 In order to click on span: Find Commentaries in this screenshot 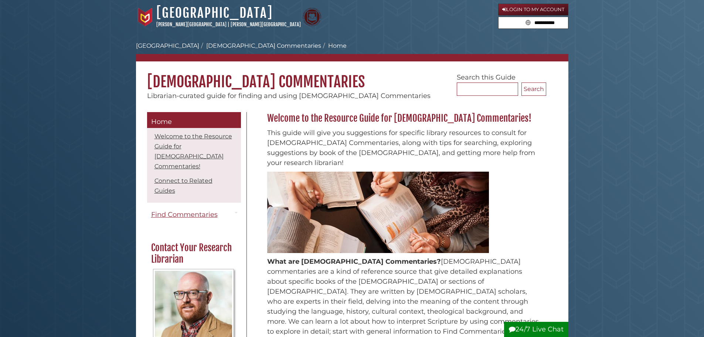, I will do `click(184, 214)`.